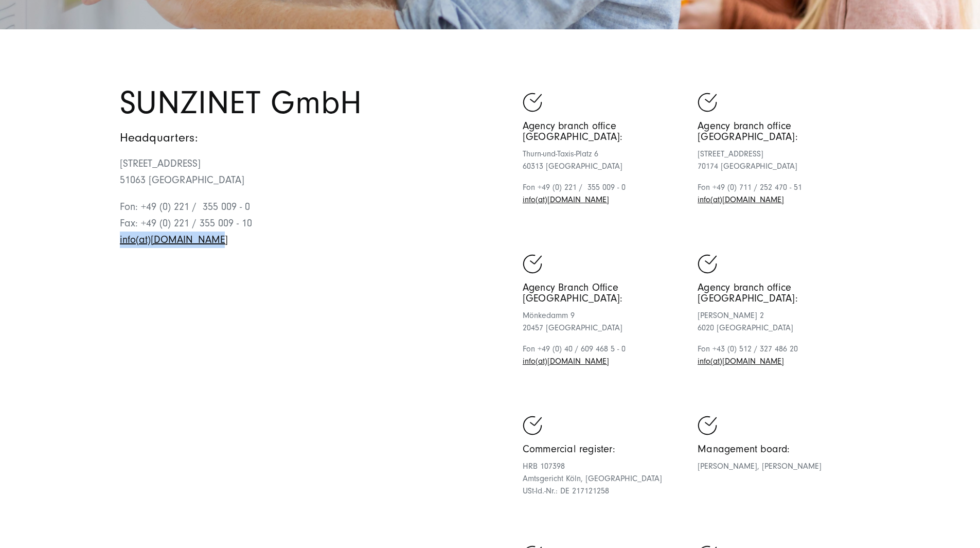 This screenshot has height=548, width=980. Describe the element at coordinates (305, 138) in the screenshot. I see `h4: Headquarters:` at that location.